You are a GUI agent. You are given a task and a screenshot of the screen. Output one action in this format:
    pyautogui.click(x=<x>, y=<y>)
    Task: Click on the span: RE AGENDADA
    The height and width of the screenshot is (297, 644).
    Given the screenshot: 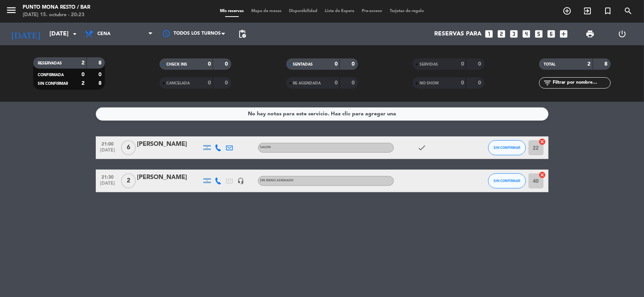 What is the action you would take?
    pyautogui.click(x=307, y=83)
    